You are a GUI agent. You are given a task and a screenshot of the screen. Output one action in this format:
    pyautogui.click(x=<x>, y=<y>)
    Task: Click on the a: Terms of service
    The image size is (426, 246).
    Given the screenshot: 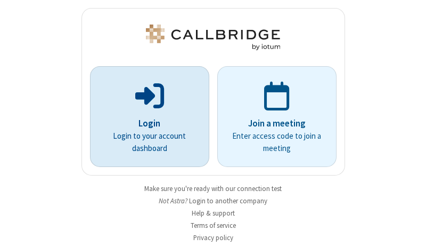 What is the action you would take?
    pyautogui.click(x=213, y=225)
    